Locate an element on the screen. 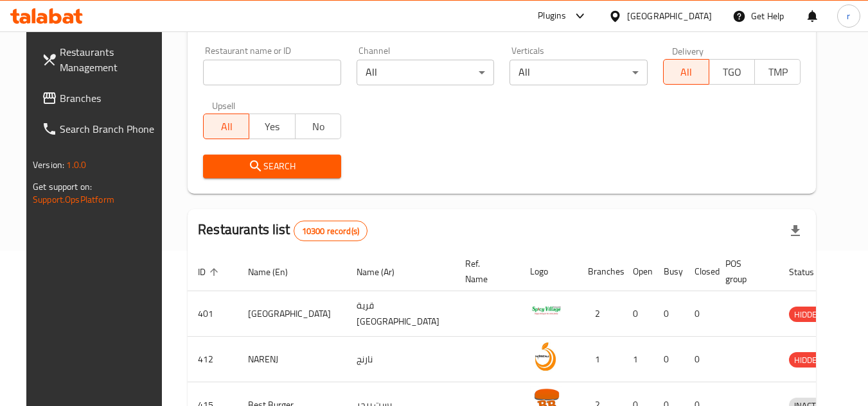  img: NARENJ is located at coordinates (546, 357).